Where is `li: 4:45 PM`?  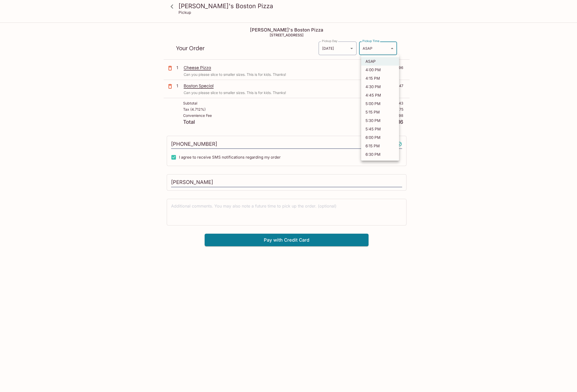 li: 4:45 PM is located at coordinates (380, 95).